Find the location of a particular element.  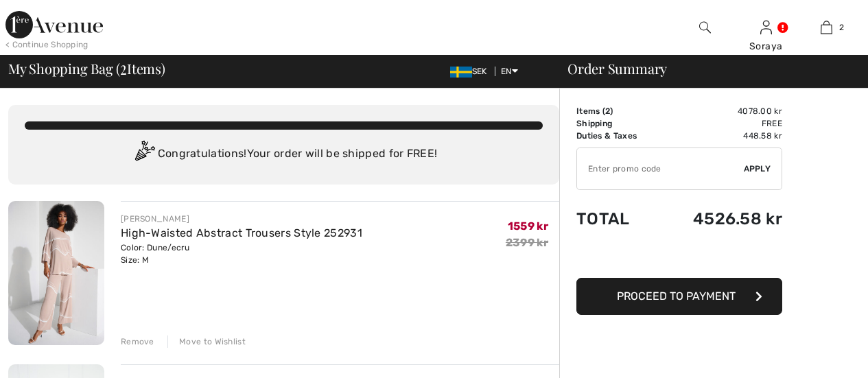

div: Remove is located at coordinates (137, 342).